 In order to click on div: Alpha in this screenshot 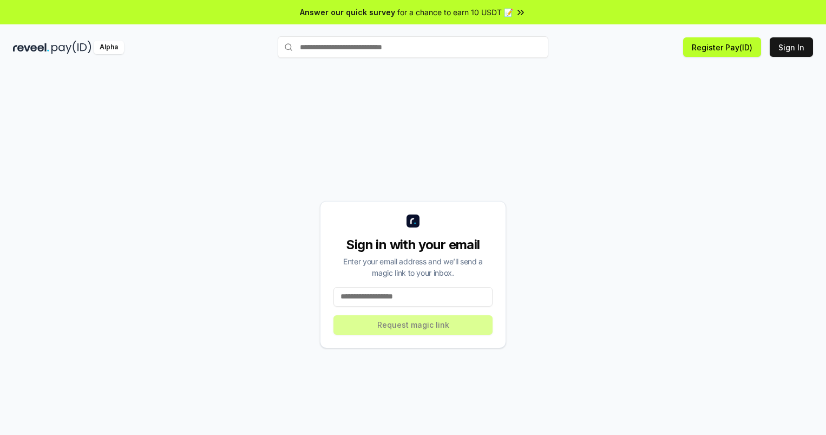, I will do `click(109, 47)`.